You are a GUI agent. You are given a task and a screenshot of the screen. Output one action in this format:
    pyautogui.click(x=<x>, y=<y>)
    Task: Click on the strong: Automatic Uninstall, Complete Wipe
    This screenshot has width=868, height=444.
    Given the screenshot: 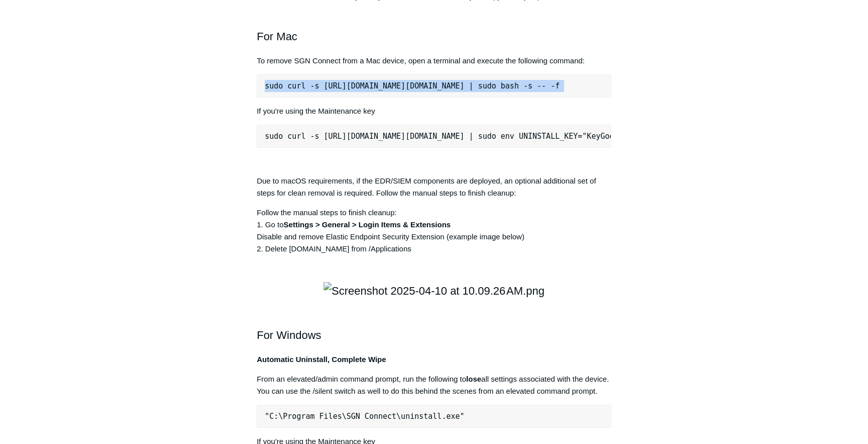 What is the action you would take?
    pyautogui.click(x=321, y=359)
    